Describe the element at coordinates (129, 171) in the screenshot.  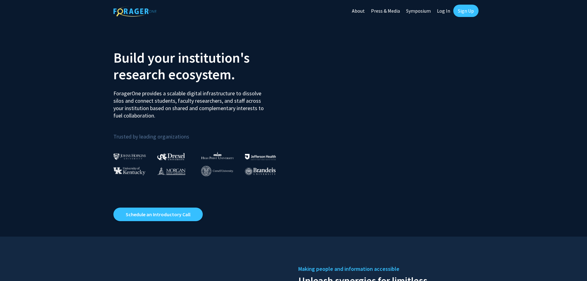
I see `img: University of Kentucky` at that location.